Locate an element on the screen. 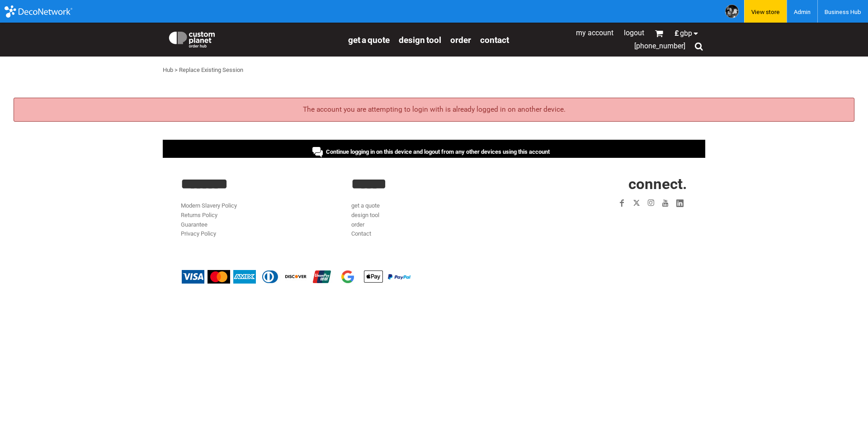 This screenshot has height=431, width=868. span: GBP is located at coordinates (686, 34).